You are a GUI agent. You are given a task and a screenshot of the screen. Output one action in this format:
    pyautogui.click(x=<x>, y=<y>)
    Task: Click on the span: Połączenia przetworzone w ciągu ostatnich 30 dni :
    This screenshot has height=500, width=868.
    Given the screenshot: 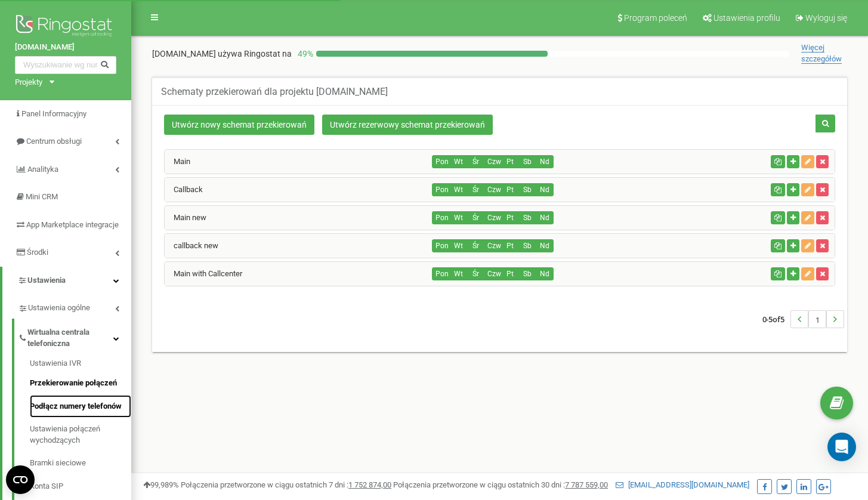 What is the action you would take?
    pyautogui.click(x=501, y=485)
    